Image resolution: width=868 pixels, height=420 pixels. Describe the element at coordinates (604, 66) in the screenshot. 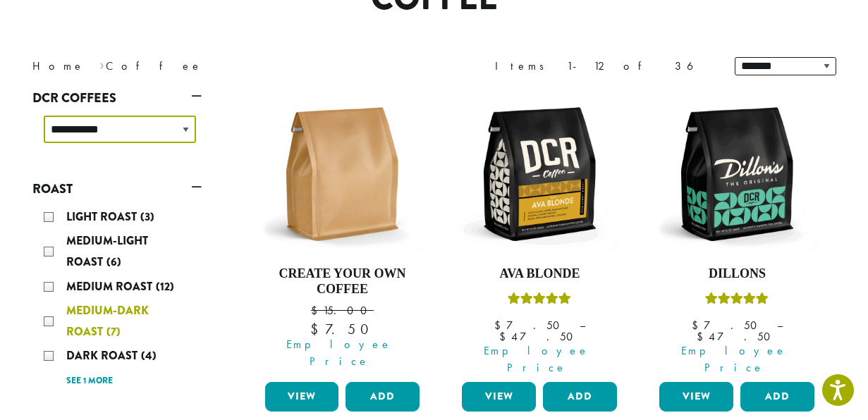

I see `div: Items 1-12 of 36` at that location.